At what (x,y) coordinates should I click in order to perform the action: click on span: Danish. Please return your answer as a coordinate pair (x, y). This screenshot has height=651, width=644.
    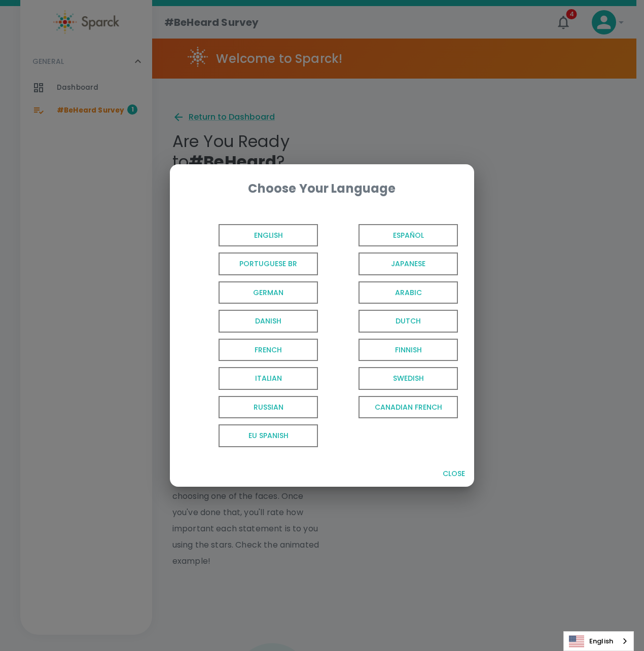
    Looking at the image, I should click on (268, 321).